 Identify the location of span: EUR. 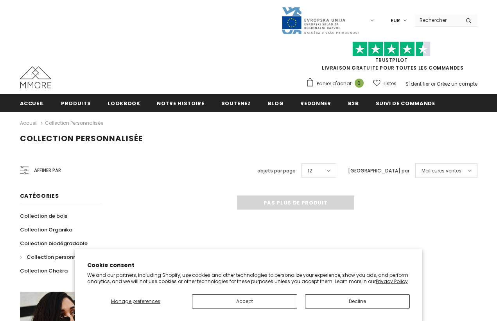
(395, 21).